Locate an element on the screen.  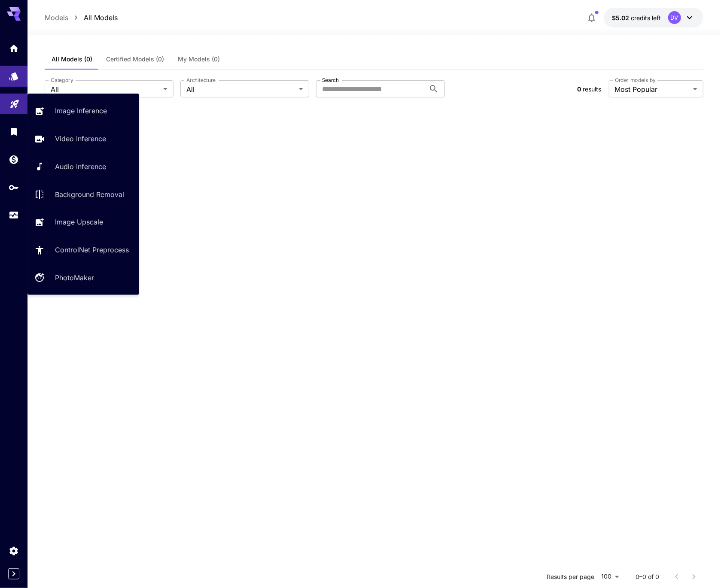
button: Expand sidebar is located at coordinates (14, 574).